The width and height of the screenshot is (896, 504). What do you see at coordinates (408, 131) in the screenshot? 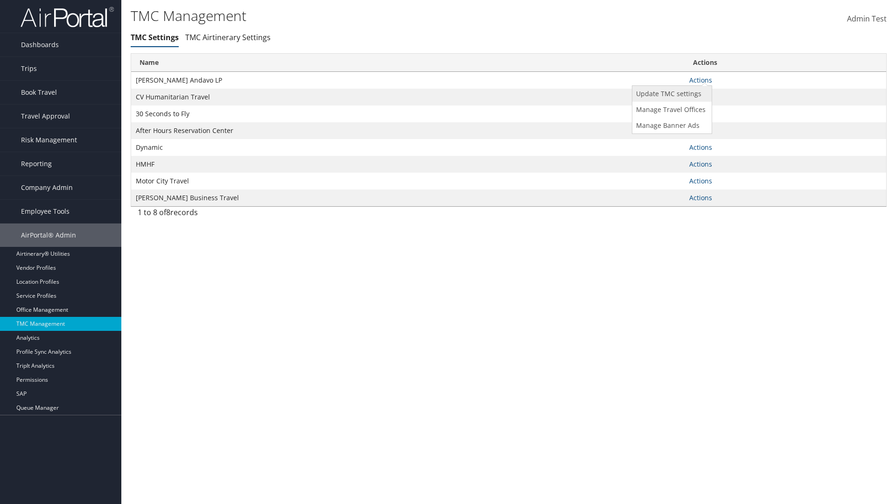
I see `td: After Hours Reservation Center` at bounding box center [408, 131].